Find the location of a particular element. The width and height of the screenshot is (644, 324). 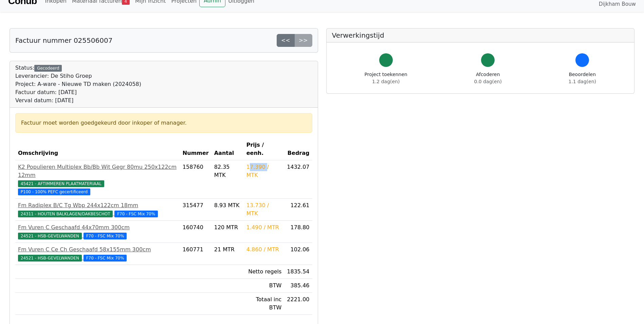

td: 160771 is located at coordinates (195, 254).